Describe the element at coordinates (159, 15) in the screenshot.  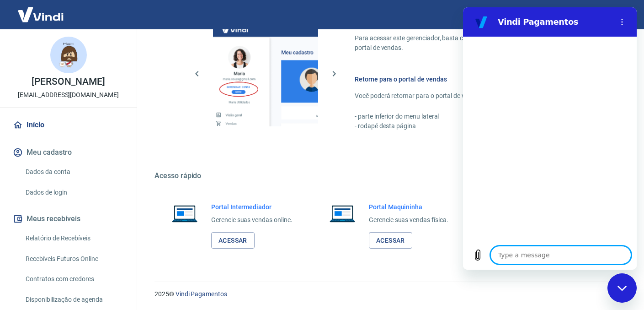
I see `button: Options menu` at that location.